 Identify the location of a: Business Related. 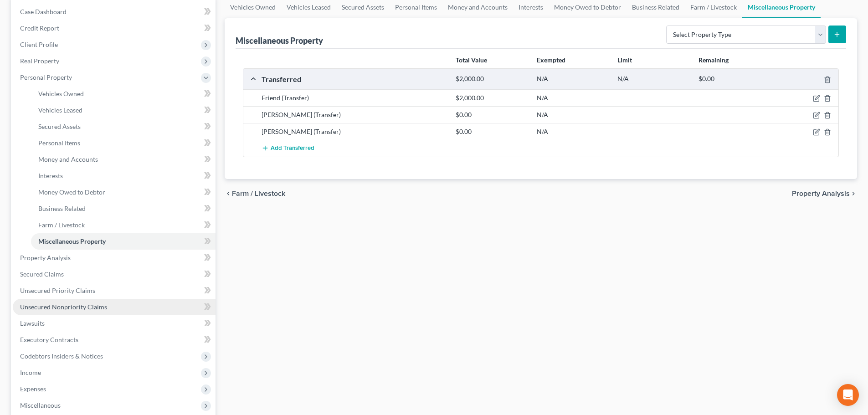
(123, 209).